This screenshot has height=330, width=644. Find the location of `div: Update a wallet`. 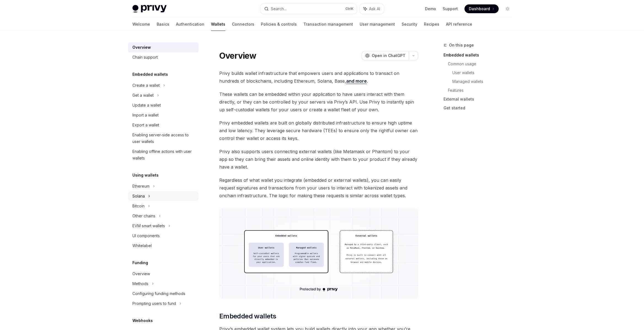

div: Update a wallet is located at coordinates (146, 105).